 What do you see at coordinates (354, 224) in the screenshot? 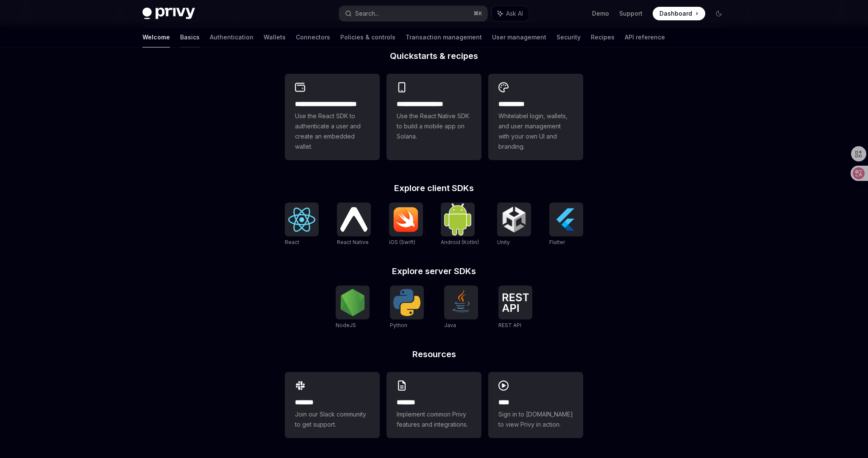
I see `a: React NativeReact Native` at bounding box center [354, 224].